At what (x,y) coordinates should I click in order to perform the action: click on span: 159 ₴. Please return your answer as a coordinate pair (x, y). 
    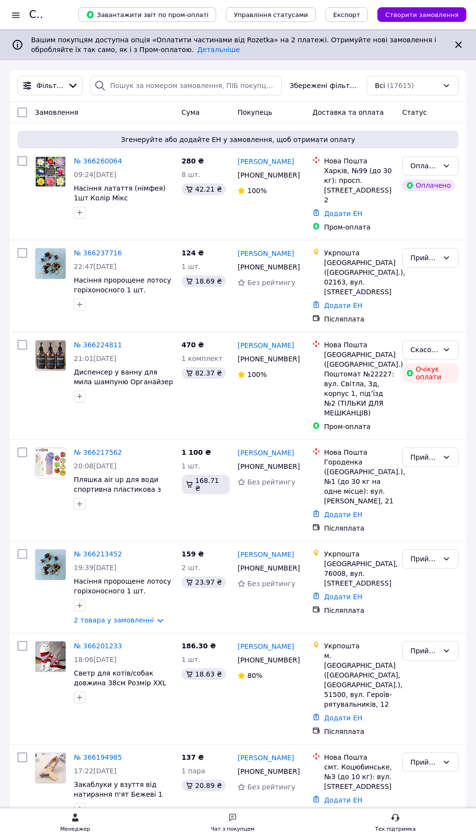
    Looking at the image, I should click on (193, 554).